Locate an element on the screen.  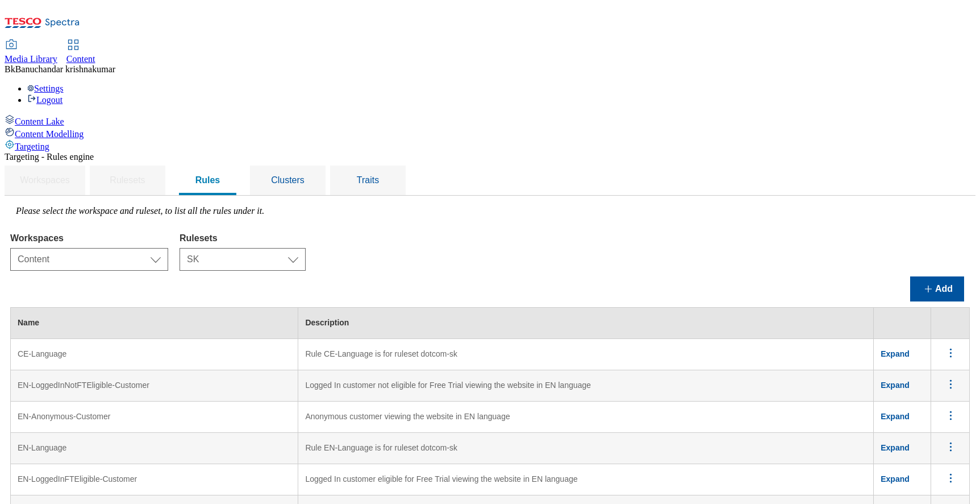
td: Anonymous customer viewing the website in EN language is located at coordinates (586, 417).